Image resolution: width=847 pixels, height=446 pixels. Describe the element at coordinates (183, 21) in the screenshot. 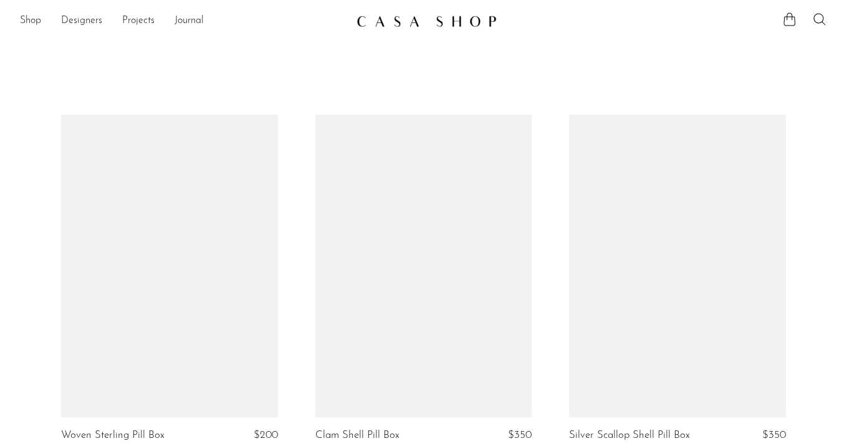

I see `ul: NEW HEADER MENU` at that location.